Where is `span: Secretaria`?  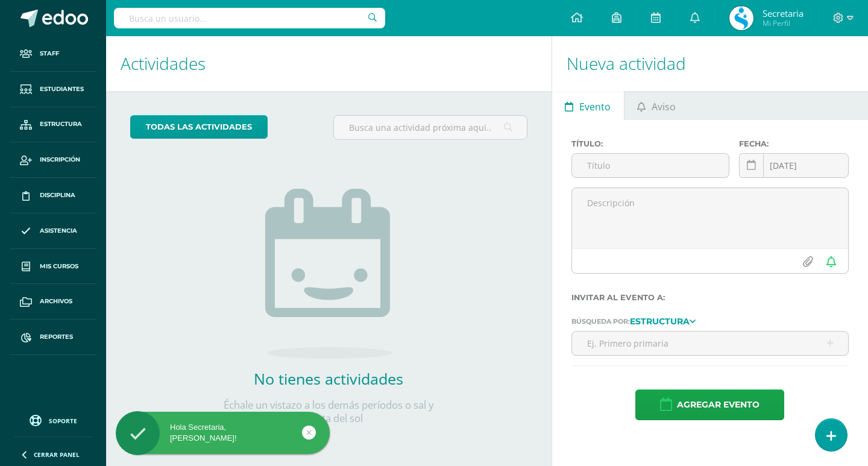 span: Secretaria is located at coordinates (783, 13).